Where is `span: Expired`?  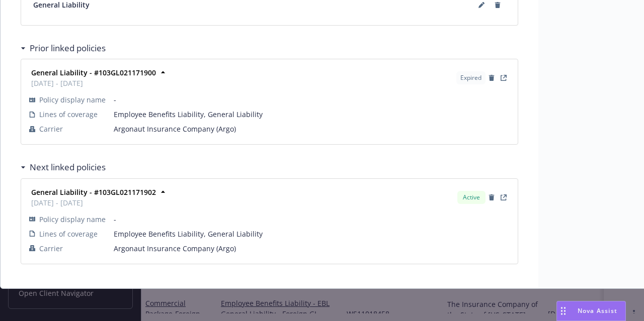 span: Expired is located at coordinates (471, 78).